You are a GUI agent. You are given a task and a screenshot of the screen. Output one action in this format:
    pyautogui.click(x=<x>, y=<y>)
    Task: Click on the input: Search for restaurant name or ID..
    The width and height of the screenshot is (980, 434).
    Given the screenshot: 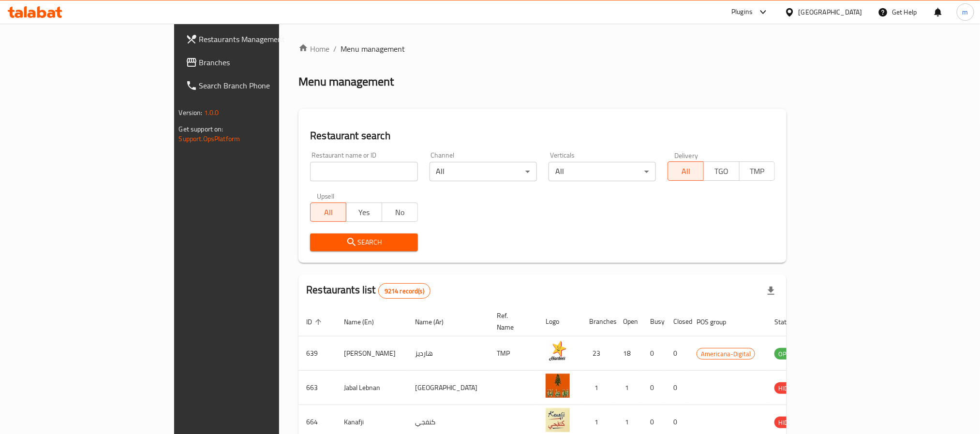 What is the action you would take?
    pyautogui.click(x=364, y=172)
    